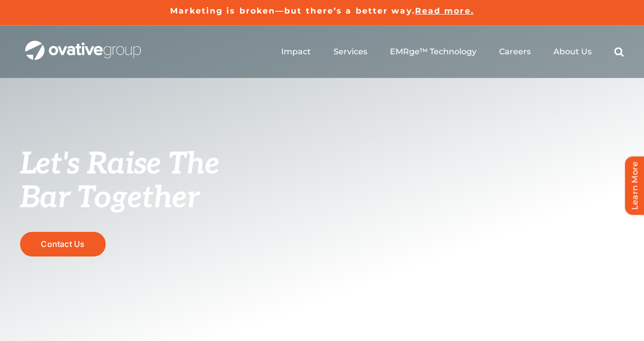 The height and width of the screenshot is (341, 644). Describe the element at coordinates (62, 244) in the screenshot. I see `span: Contact Us` at that location.